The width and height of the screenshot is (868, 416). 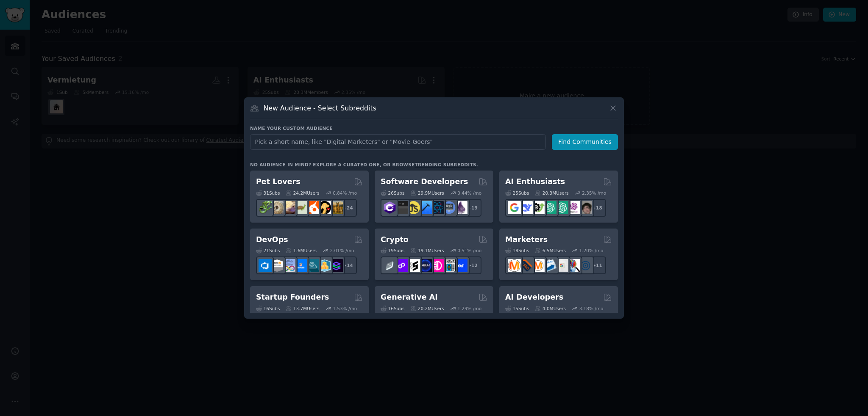 What do you see at coordinates (301, 251) in the screenshot?
I see `div: 1.6M Users` at bounding box center [301, 251].